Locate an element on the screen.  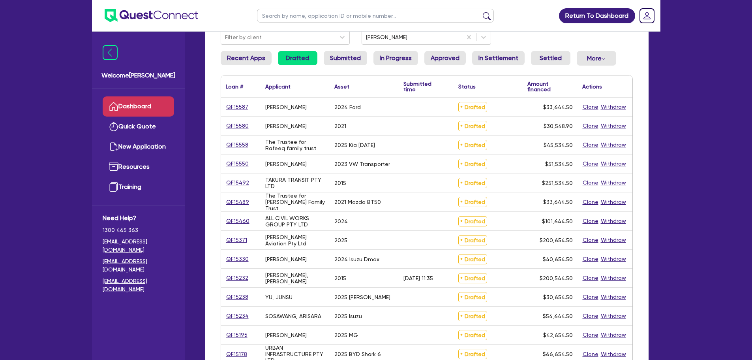
a: QF15587 is located at coordinates (237, 107).